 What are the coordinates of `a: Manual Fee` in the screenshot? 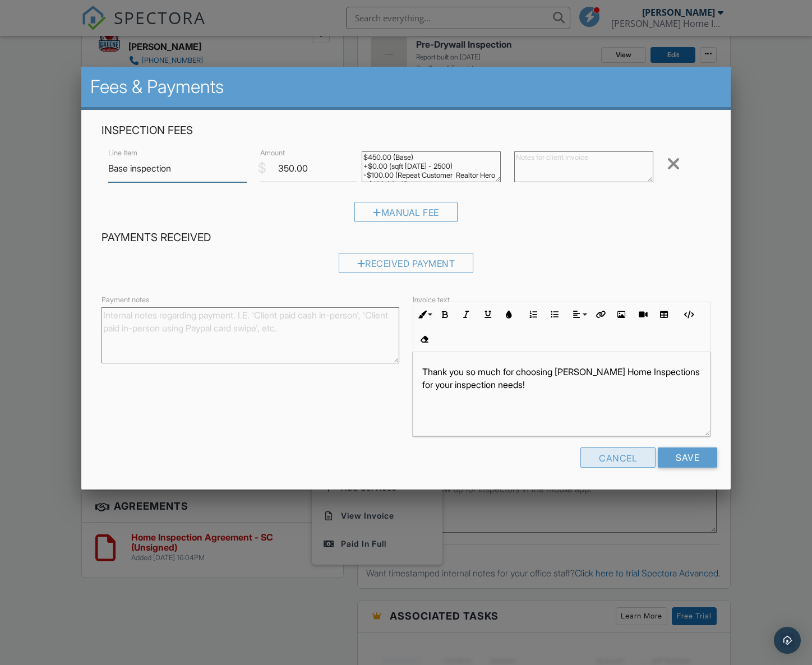 It's located at (406, 215).